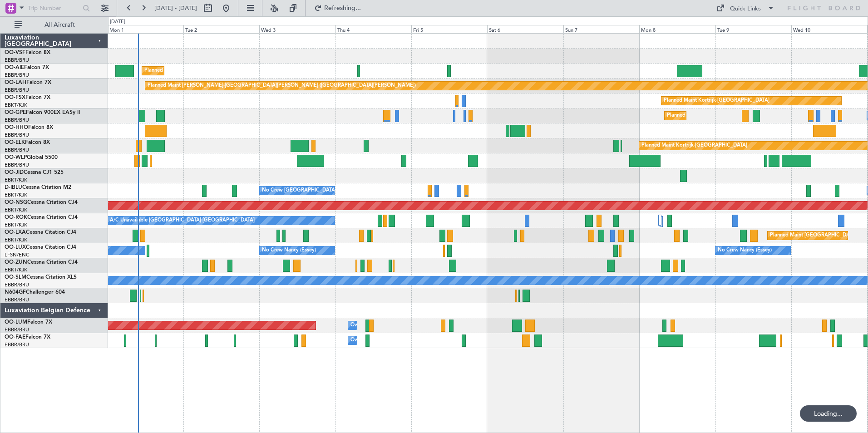 This screenshot has width=868, height=433. Describe the element at coordinates (145, 29) in the screenshot. I see `div: Mon 1` at that location.